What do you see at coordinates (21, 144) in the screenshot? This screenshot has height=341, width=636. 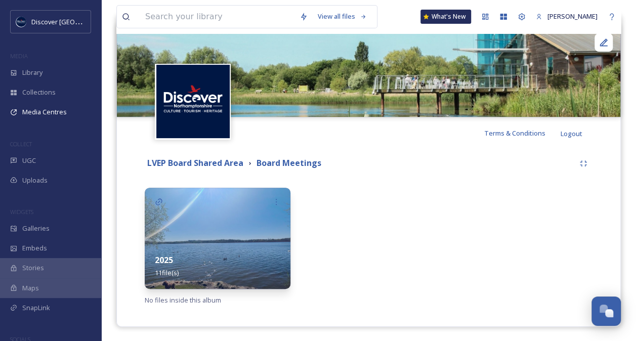 I see `span: COLLECT` at bounding box center [21, 144].